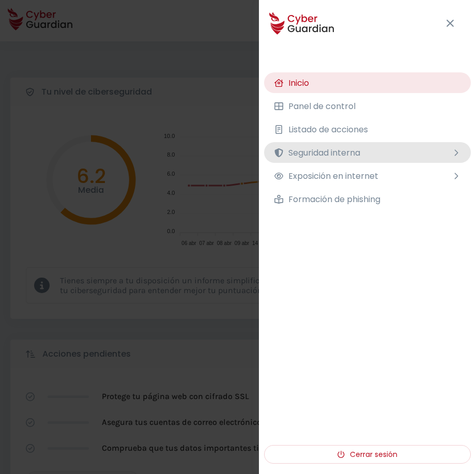 The width and height of the screenshot is (476, 474). Describe the element at coordinates (367, 199) in the screenshot. I see `button: Formación de phishing` at that location.